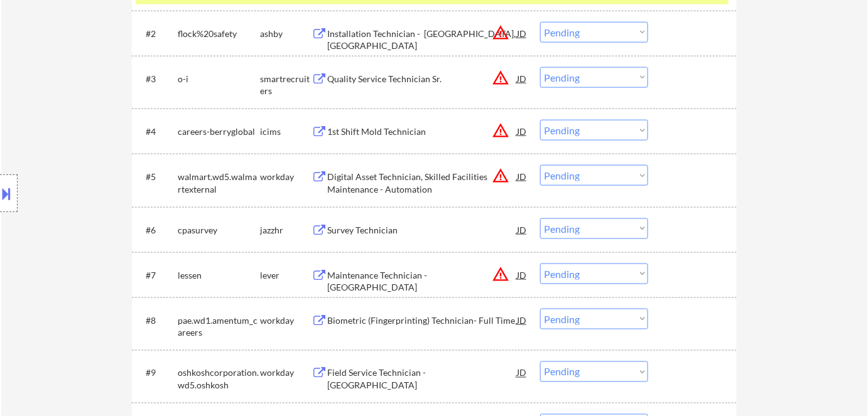 The height and width of the screenshot is (416, 868). Describe the element at coordinates (422, 132) in the screenshot. I see `div: 1st Shift Mold Technician` at that location.